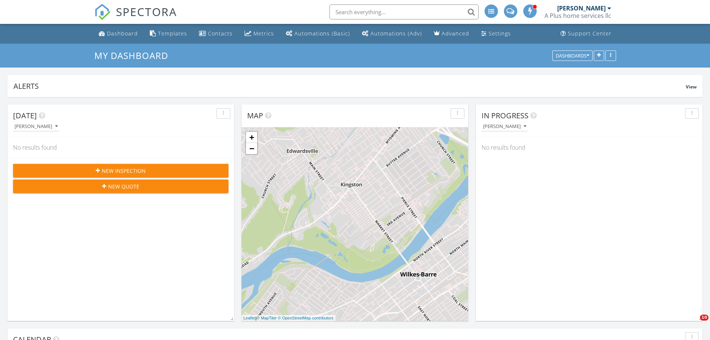 Image resolution: width=710 pixels, height=340 pixels. Describe the element at coordinates (259, 34) in the screenshot. I see `a: Metrics` at that location.